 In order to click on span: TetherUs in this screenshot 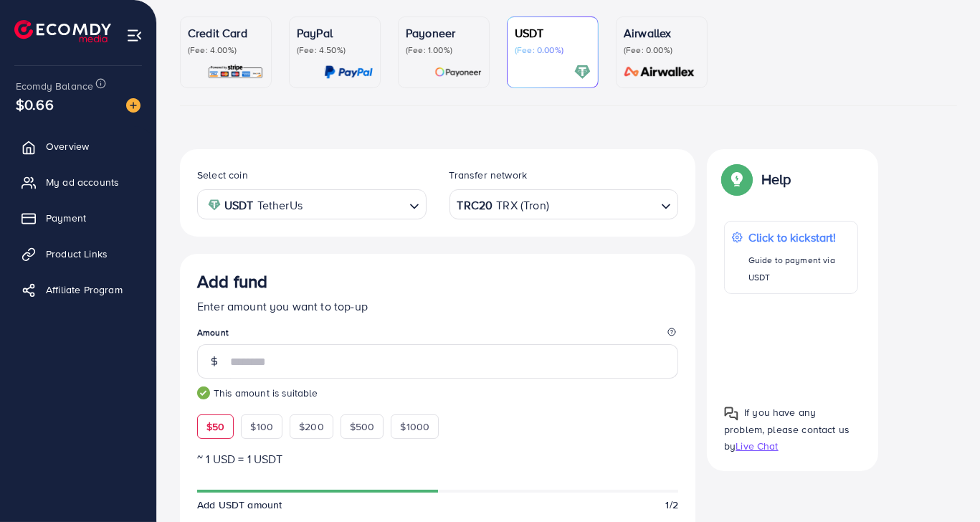, I will do `click(280, 205)`.